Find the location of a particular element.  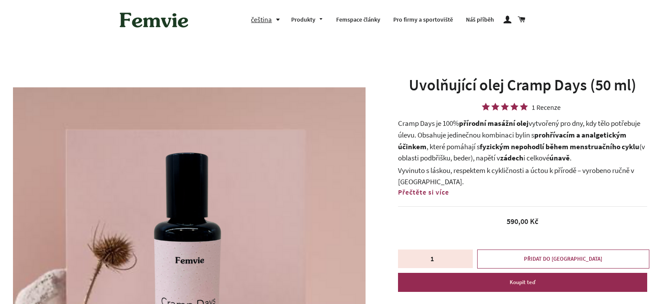

strong: zádech is located at coordinates (512, 158).